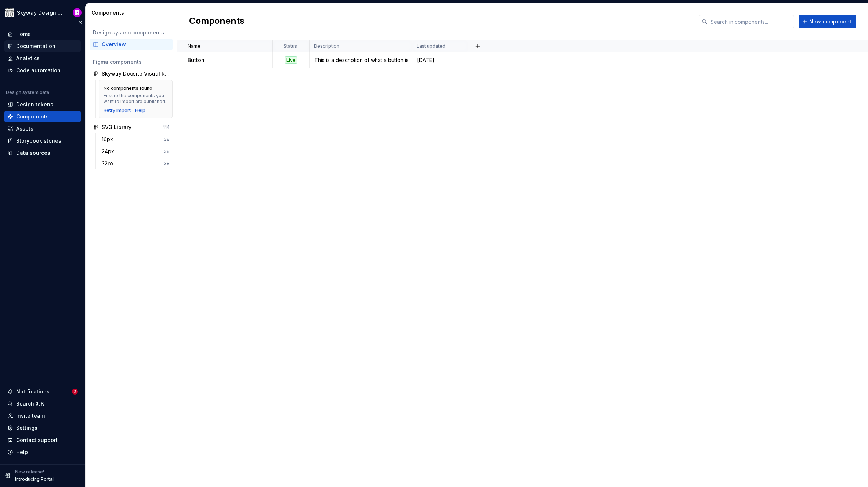  I want to click on p: Description, so click(327, 47).